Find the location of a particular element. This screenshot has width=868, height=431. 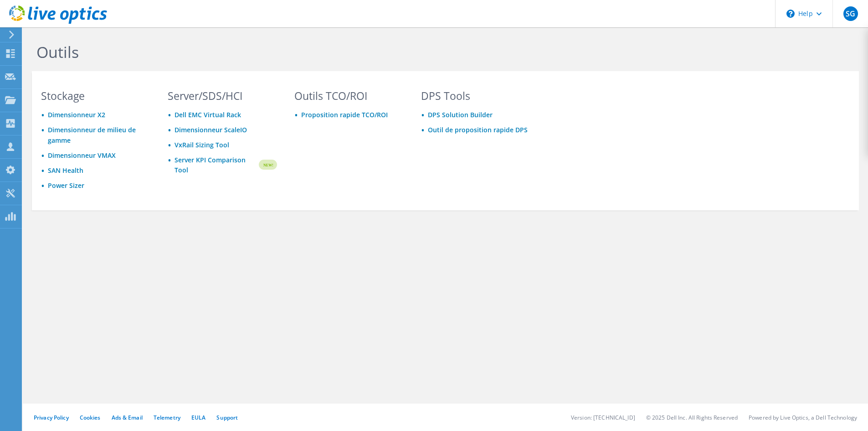

img: new-badge.svg is located at coordinates (267, 164).